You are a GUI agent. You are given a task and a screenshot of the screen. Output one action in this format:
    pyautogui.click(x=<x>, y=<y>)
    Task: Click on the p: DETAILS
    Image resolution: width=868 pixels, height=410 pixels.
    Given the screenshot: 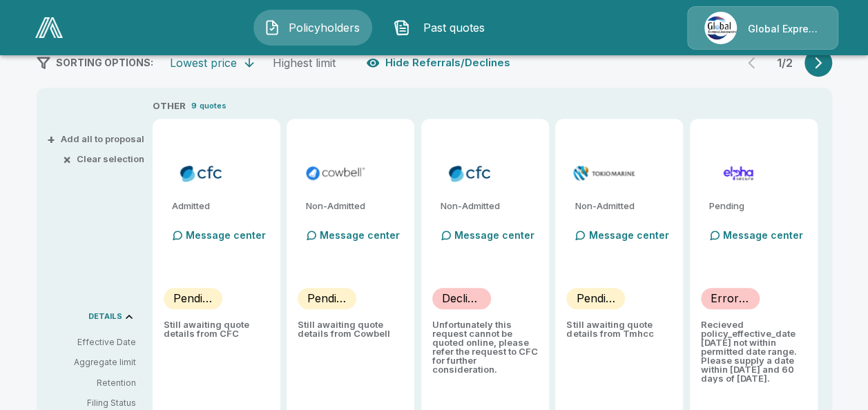 What is the action you would take?
    pyautogui.click(x=105, y=317)
    